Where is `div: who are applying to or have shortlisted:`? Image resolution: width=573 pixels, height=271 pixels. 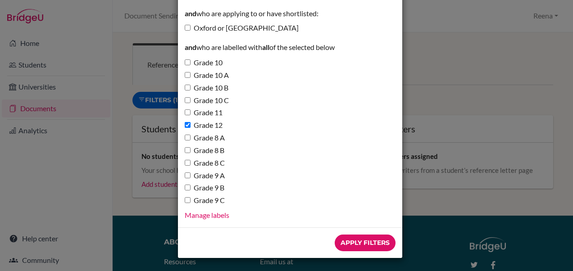
div: who are applying to or have shortlisted: is located at coordinates (290, 21).